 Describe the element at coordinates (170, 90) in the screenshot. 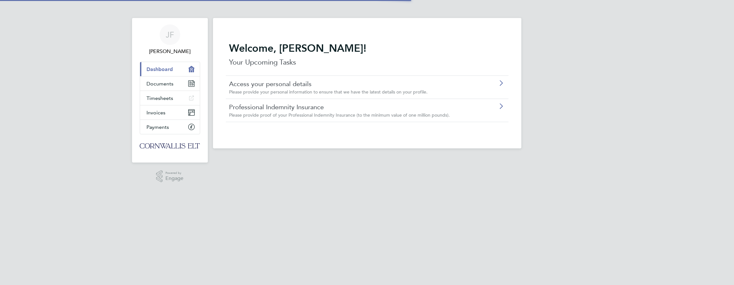

I see `nav: Main navigation` at that location.